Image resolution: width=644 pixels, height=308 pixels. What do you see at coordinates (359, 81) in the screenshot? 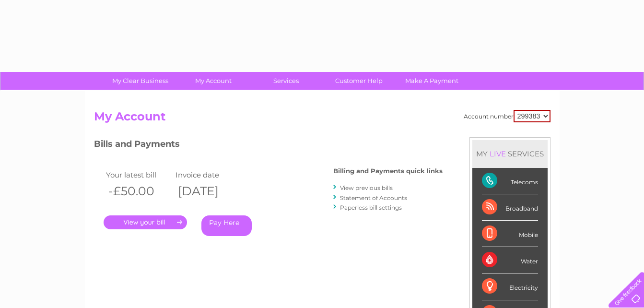
I see `a: Customer Help` at bounding box center [359, 81].